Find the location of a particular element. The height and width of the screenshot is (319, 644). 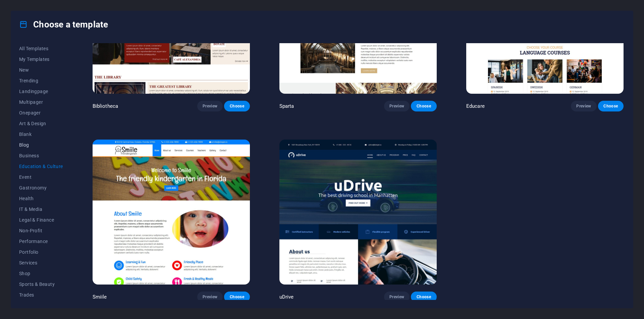

img: uDrive is located at coordinates (358, 212).